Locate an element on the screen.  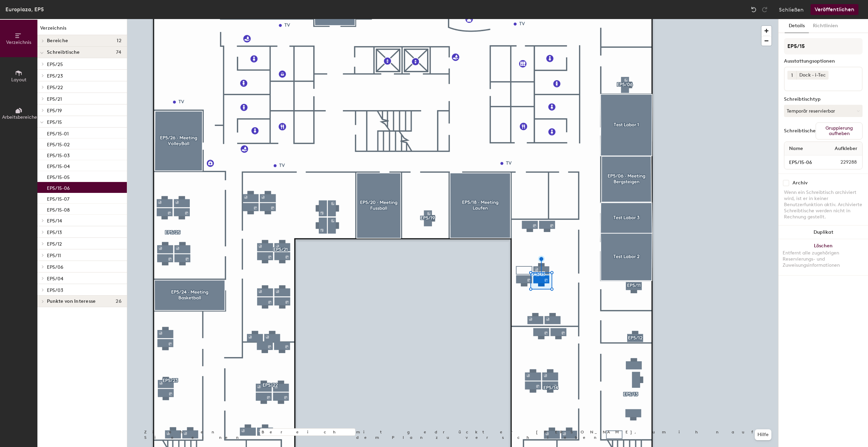
span: Layout is located at coordinates (19, 79).